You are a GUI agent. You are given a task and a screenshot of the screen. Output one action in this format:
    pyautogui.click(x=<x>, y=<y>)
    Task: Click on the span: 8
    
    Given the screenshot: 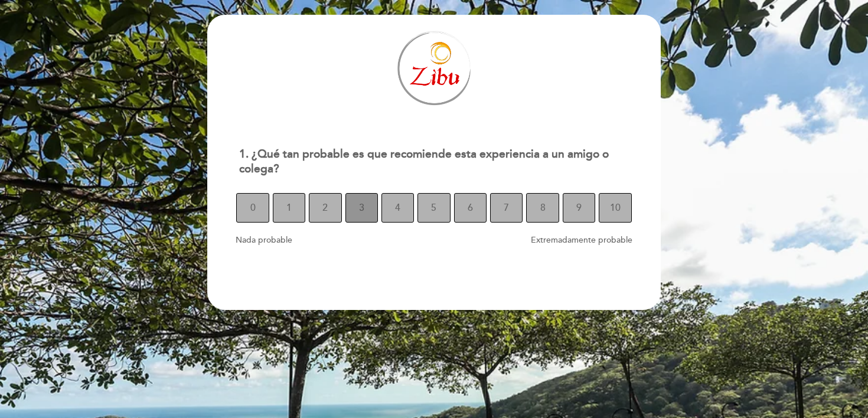 What is the action you would take?
    pyautogui.click(x=543, y=208)
    